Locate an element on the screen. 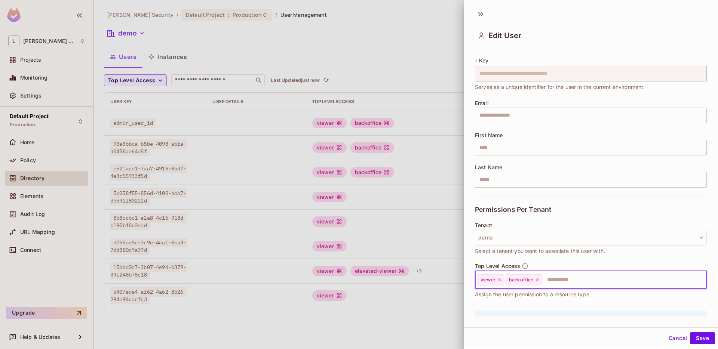 This screenshot has height=349, width=718. span: Select a tenant you want to associate this user with. is located at coordinates (540, 251).